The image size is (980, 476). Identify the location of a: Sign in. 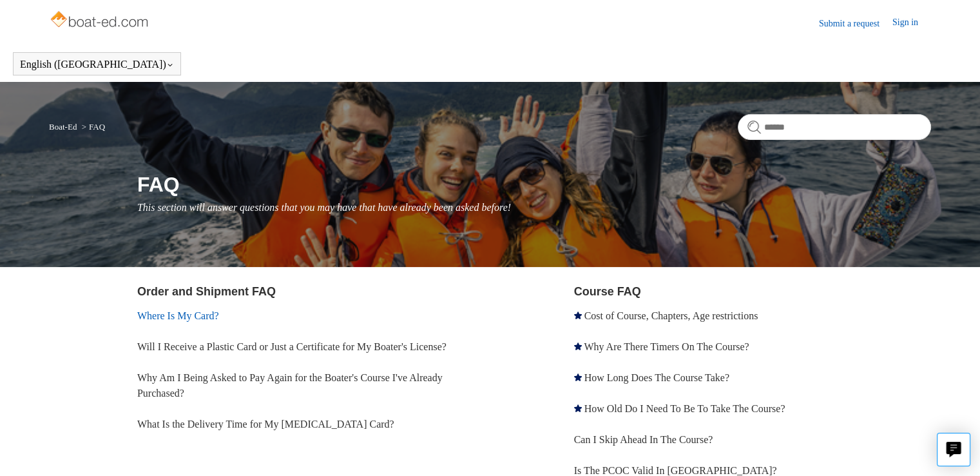
(912, 23).